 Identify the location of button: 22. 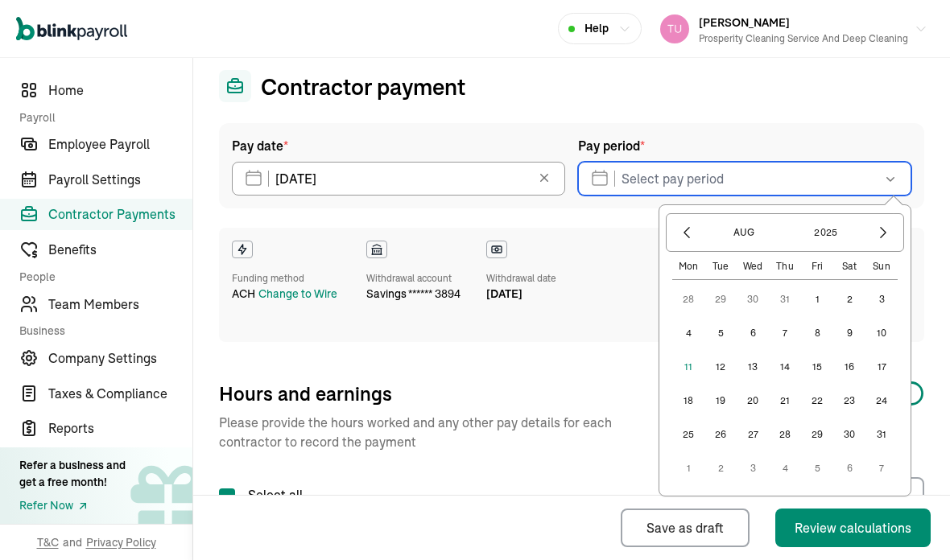
(817, 401).